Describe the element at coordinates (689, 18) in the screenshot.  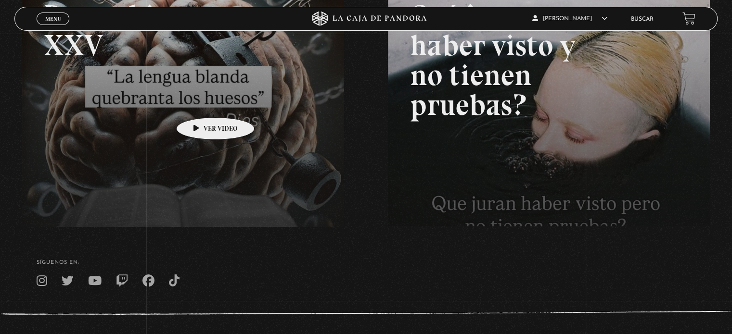
I see `a: View your shopping cart` at that location.